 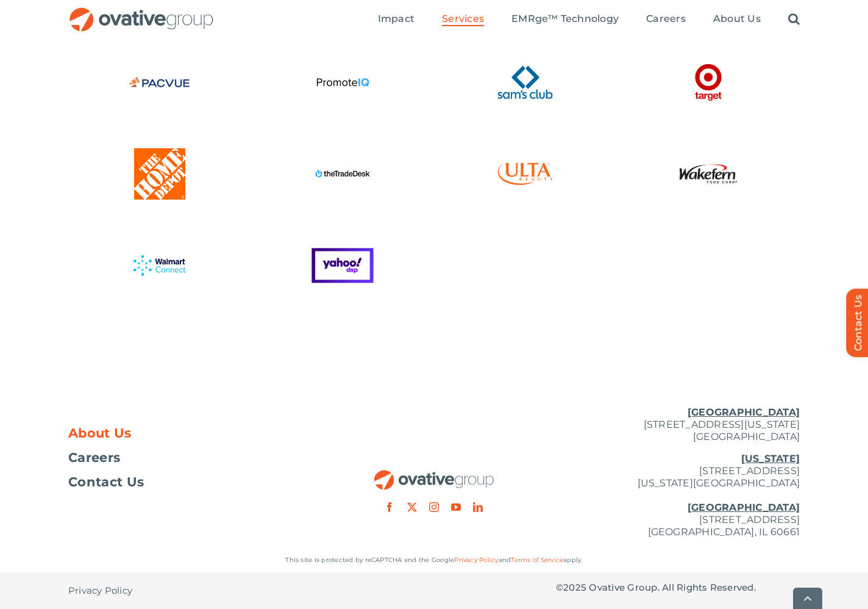 I want to click on a: instagram, so click(x=434, y=507).